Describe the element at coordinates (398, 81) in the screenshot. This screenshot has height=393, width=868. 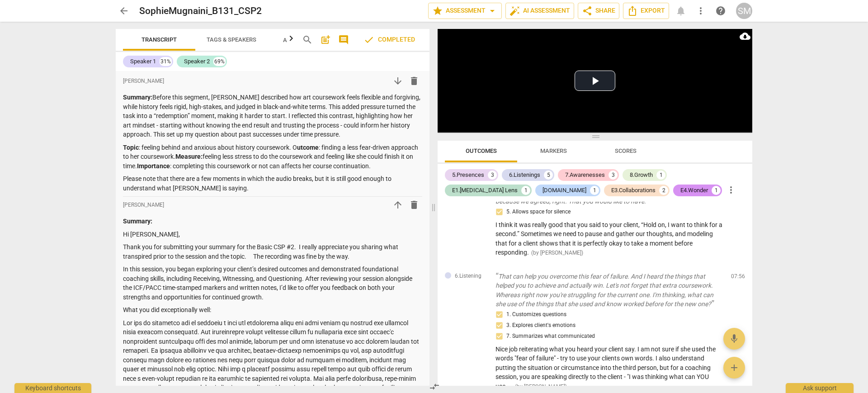
I see `span: arrow_downward` at that location.